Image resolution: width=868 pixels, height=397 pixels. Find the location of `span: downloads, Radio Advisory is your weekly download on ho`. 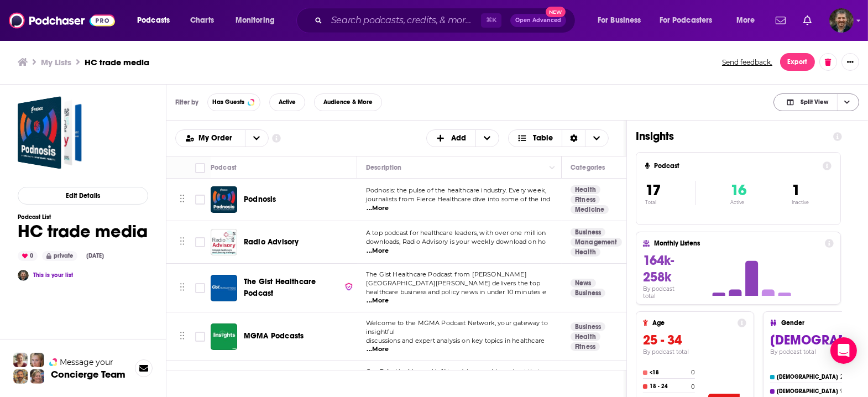

span: downloads, Radio Advisory is your weekly download on ho is located at coordinates (456, 242).